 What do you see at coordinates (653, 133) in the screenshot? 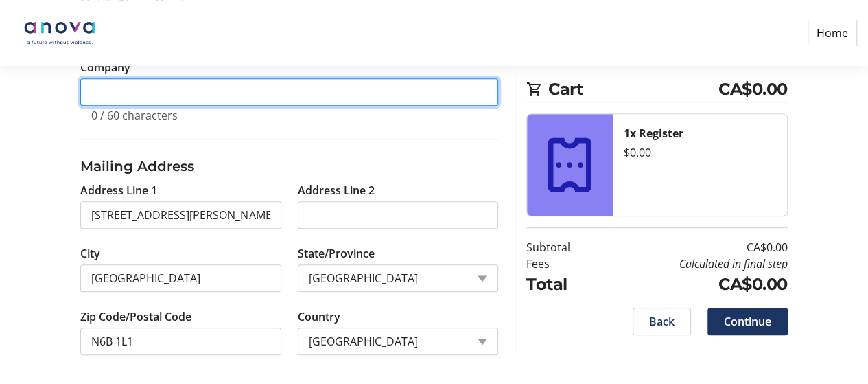
I see `strong: 1x Register` at bounding box center [653, 133].